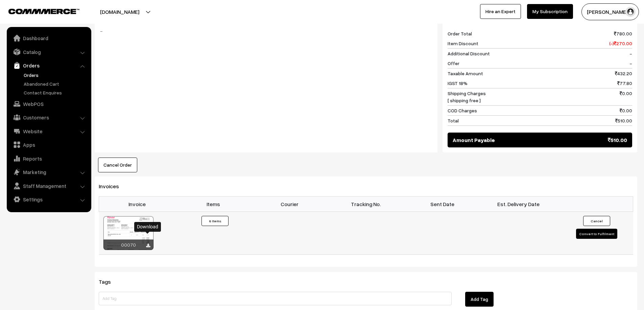 The width and height of the screenshot is (644, 310). What do you see at coordinates (118, 165) in the screenshot?
I see `button: Cancel Order` at bounding box center [118, 165].